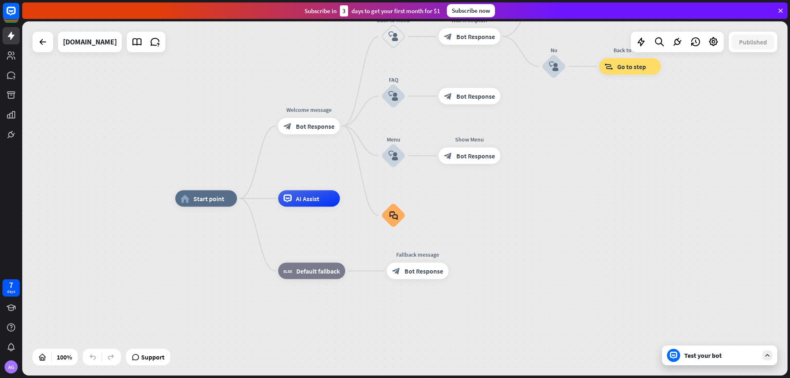 This screenshot has height=378, width=790. What do you see at coordinates (632, 66) in the screenshot?
I see `span: Go to step` at bounding box center [632, 66].